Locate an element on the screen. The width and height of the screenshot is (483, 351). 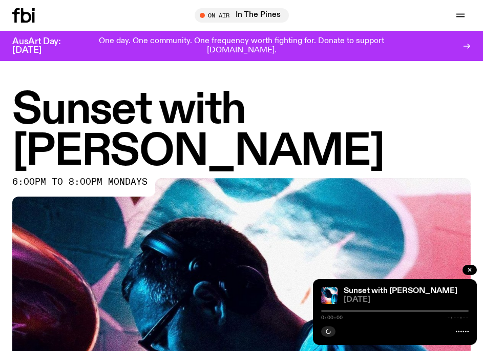
button: On AirIn The Pines is located at coordinates (242, 15).